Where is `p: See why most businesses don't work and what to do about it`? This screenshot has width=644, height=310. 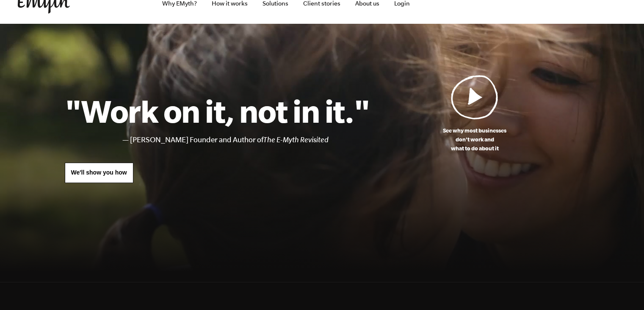
p: See why most businesses don't work and what to do about it is located at coordinates (475, 139).